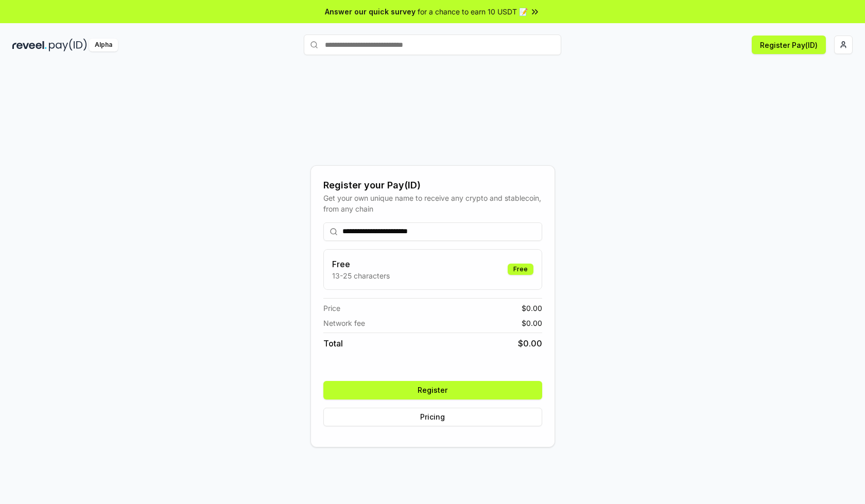  I want to click on span: Answer our quick survey, so click(370, 11).